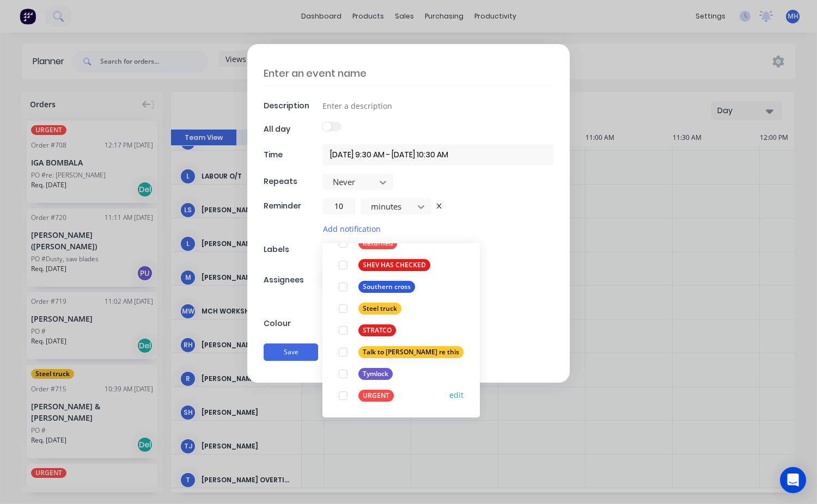 Image resolution: width=817 pixels, height=504 pixels. I want to click on button: Save, so click(291, 353).